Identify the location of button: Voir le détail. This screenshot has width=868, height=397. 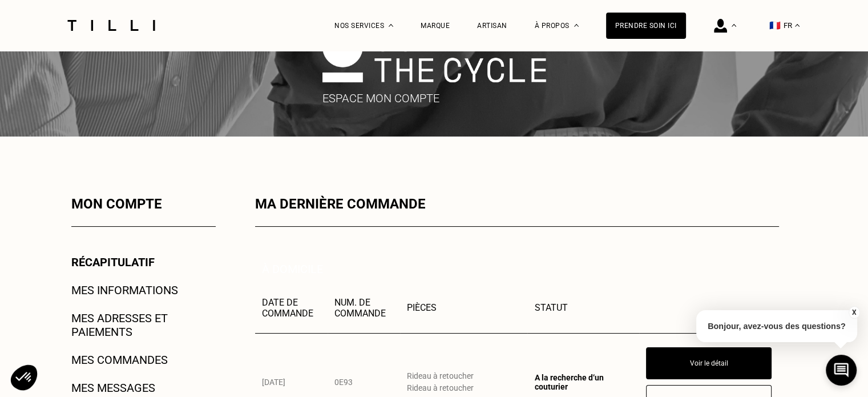
(709, 363).